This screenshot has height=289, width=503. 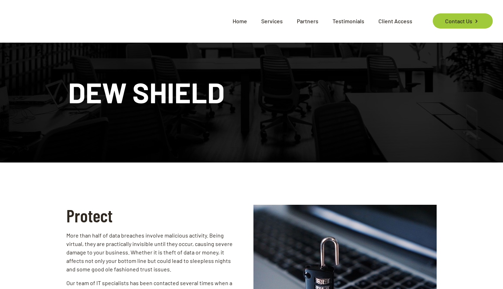 I want to click on h2: Protect, so click(x=153, y=216).